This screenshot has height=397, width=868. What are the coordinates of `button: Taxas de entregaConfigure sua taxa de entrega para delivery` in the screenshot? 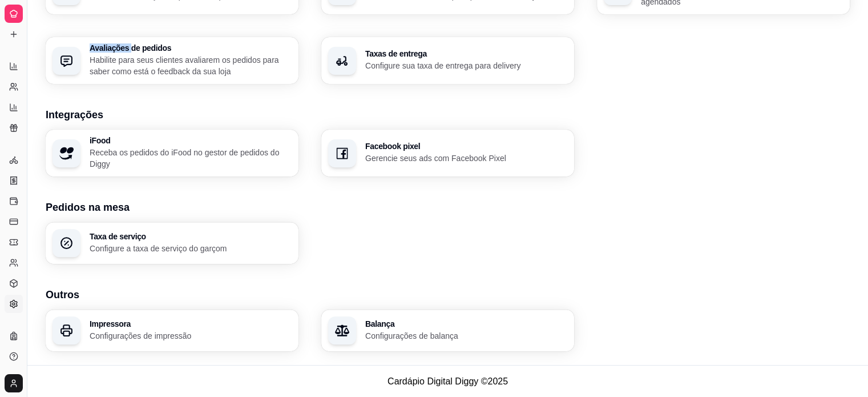 It's located at (448, 61).